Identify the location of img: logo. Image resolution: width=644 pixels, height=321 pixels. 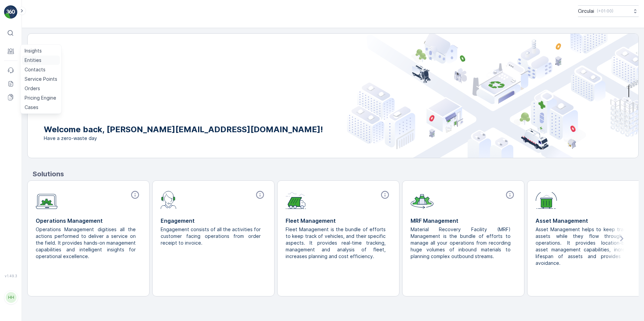
(11, 12).